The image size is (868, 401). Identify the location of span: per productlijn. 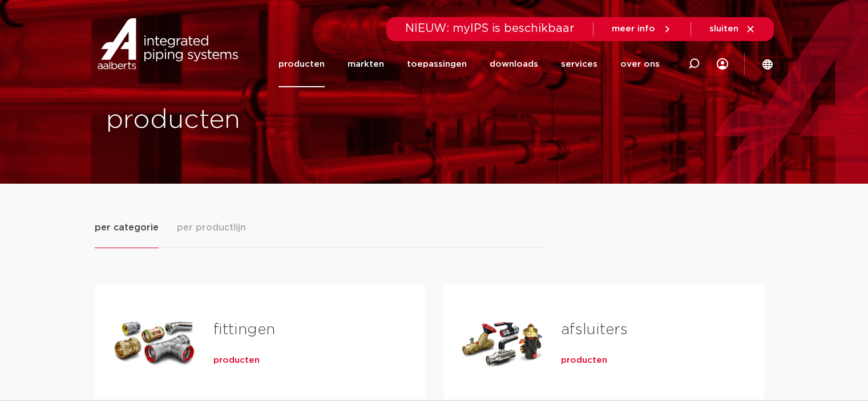
(211, 228).